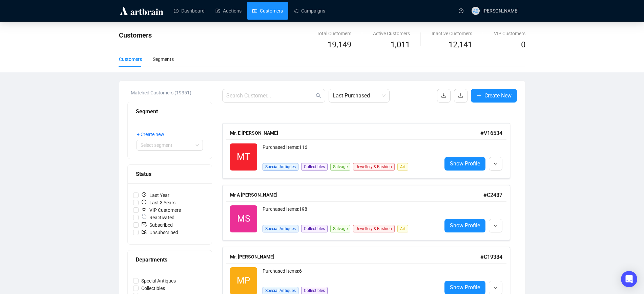  What do you see at coordinates (155, 195) in the screenshot?
I see `span: Last Year` at bounding box center [155, 195].